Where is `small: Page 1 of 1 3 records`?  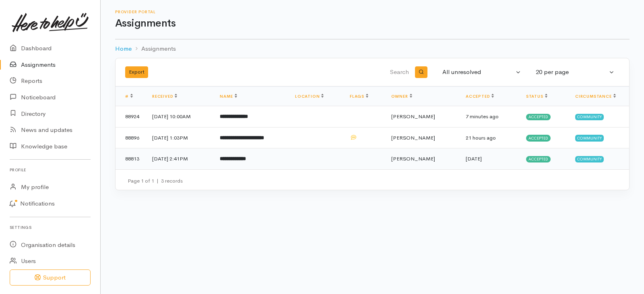 small: Page 1 of 1 3 records is located at coordinates (155, 181).